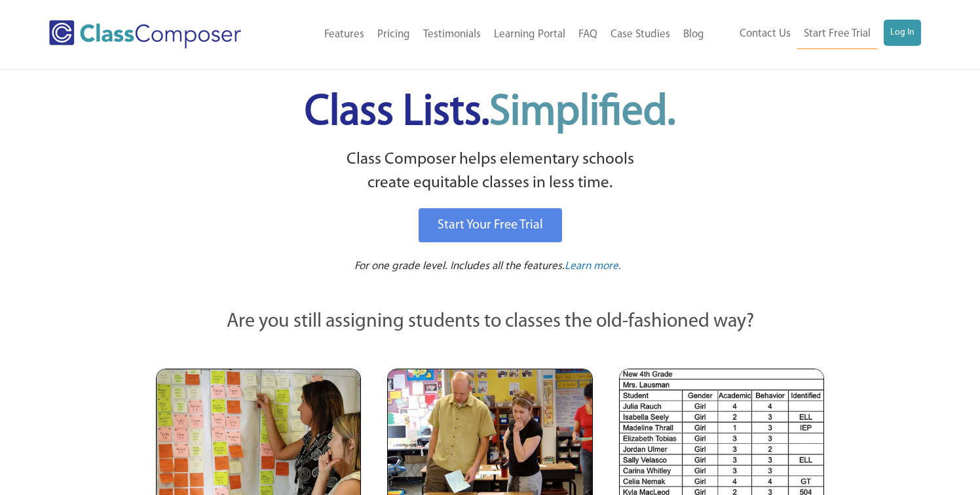 This screenshot has width=980, height=495. What do you see at coordinates (490, 113) in the screenshot?
I see `span: Class Lists.` at bounding box center [490, 113].